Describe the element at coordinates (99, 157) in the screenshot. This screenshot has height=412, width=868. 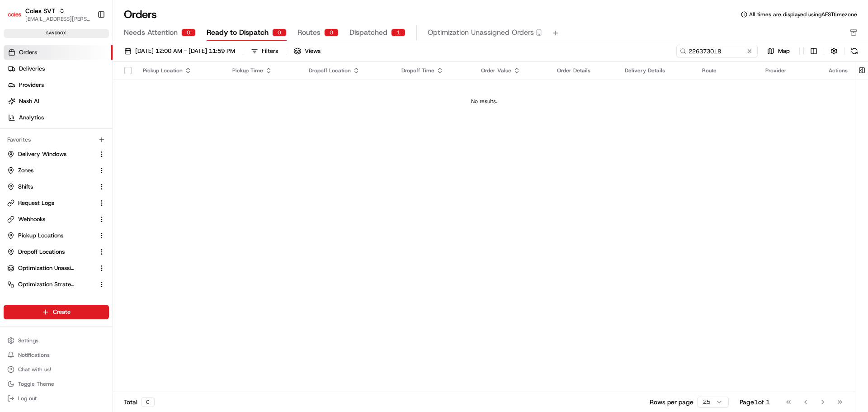
I see `span: Pylon` at that location.